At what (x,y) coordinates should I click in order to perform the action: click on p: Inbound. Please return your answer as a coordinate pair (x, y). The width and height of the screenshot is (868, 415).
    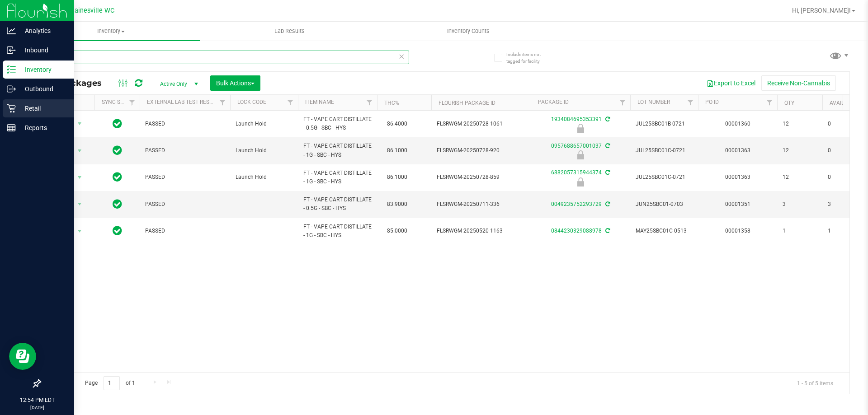
    Looking at the image, I should click on (43, 50).